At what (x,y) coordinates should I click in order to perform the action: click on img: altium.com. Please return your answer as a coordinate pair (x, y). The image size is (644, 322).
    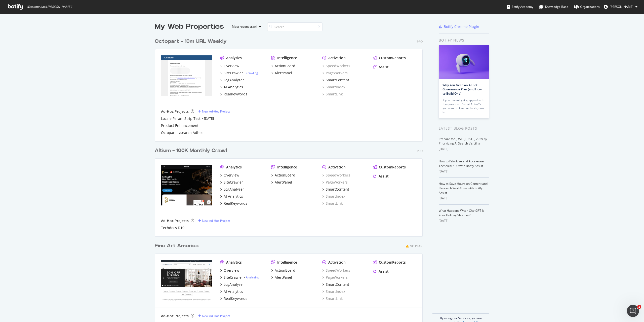
    Looking at the image, I should click on (186, 185).